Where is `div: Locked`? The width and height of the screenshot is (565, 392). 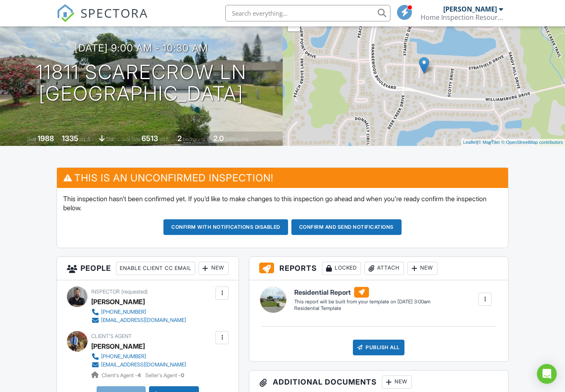
div: Locked is located at coordinates (342, 268).